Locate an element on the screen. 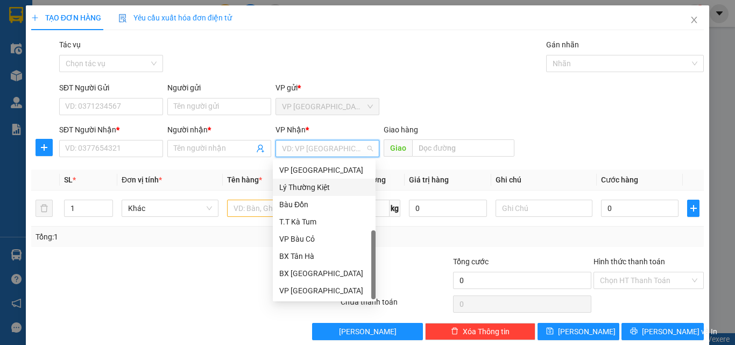 This screenshot has height=345, width=735. button: delete is located at coordinates (44, 208).